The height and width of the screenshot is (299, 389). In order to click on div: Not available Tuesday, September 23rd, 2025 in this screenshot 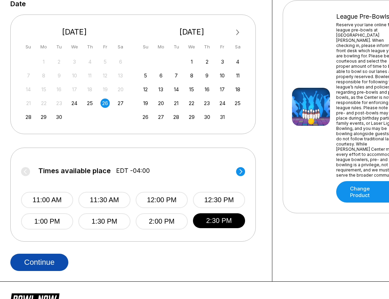, I will do `click(59, 103)`.